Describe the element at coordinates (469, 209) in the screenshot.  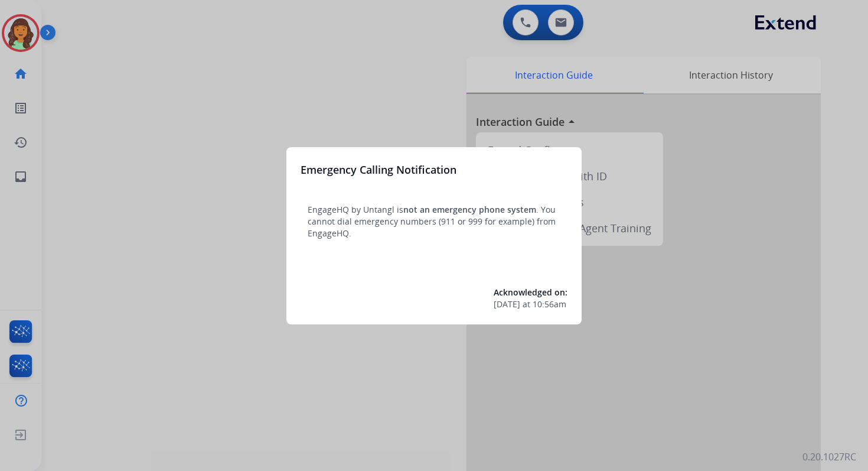
I see `span: not an emergency phone system` at that location.